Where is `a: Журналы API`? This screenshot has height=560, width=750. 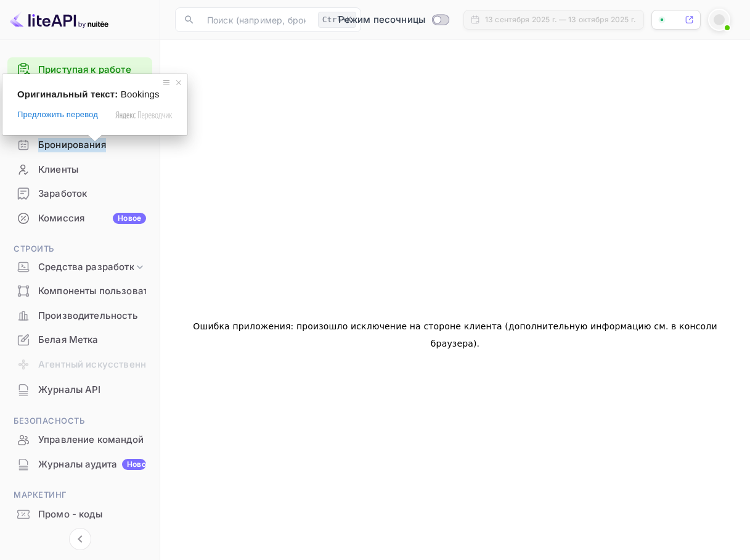 a: Журналы API is located at coordinates (80, 389).